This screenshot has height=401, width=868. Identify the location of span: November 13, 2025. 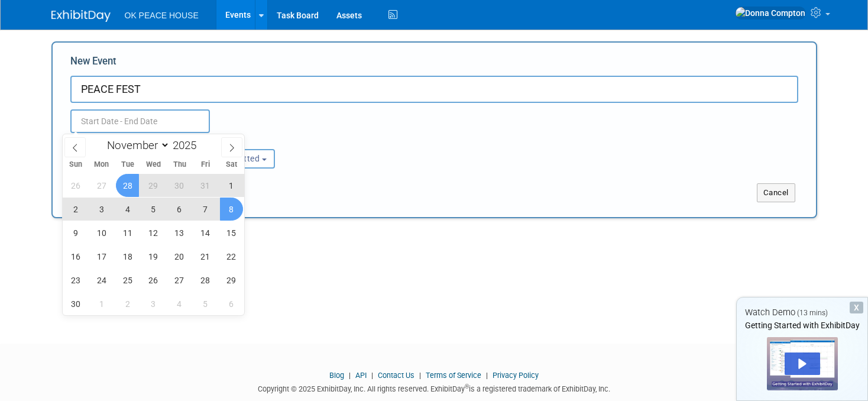
(179, 232).